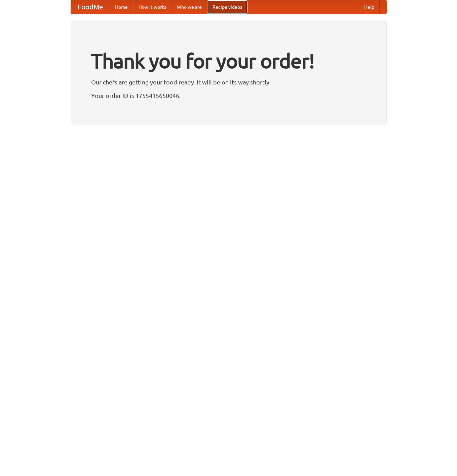 The width and height of the screenshot is (457, 476). Describe the element at coordinates (90, 7) in the screenshot. I see `a: FoodMe` at that location.